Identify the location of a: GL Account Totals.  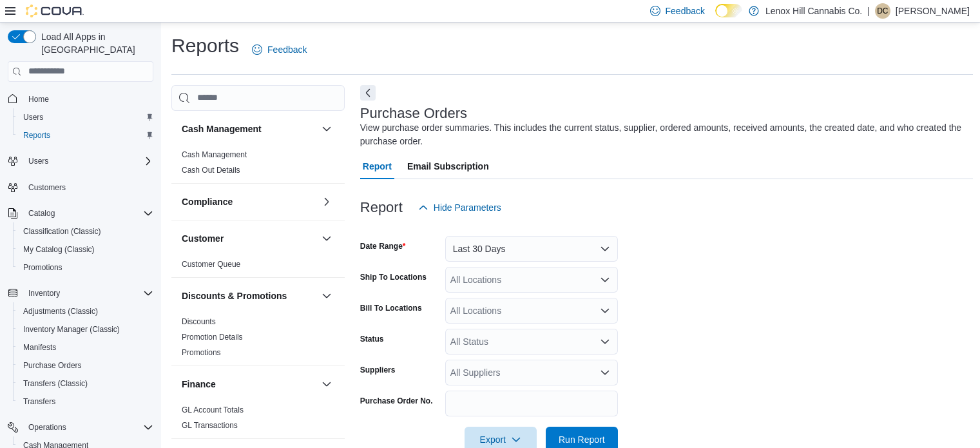
(212, 409).